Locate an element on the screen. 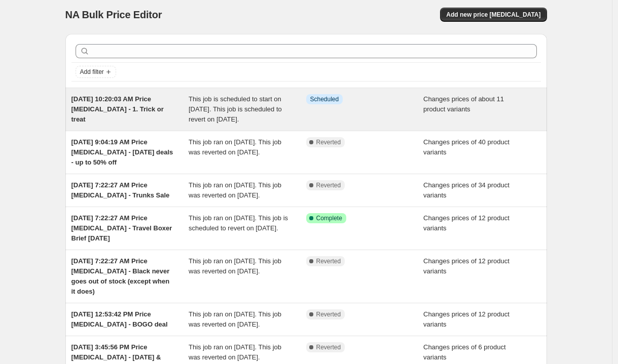  span: Changes prices of about 11 product variants is located at coordinates (464, 104).